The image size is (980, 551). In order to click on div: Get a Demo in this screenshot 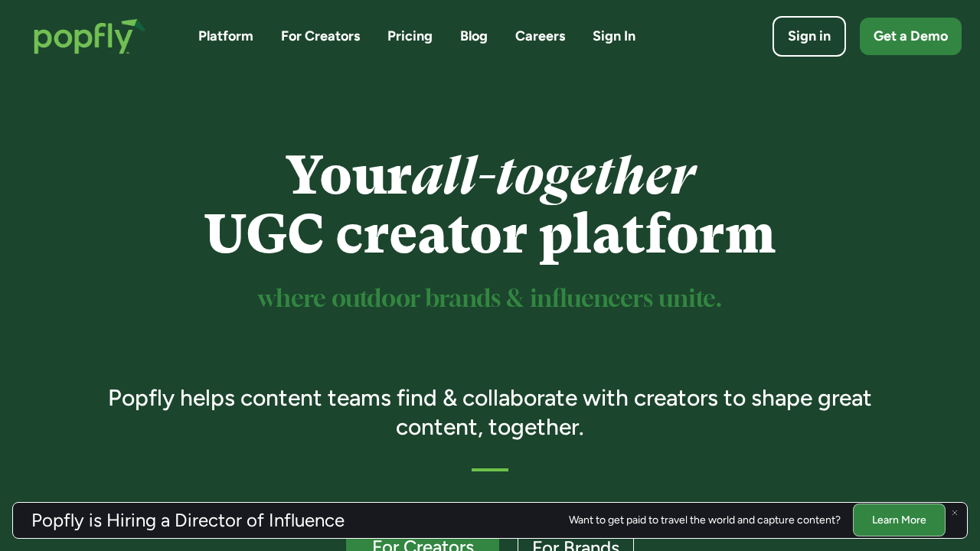, I will do `click(910, 36)`.